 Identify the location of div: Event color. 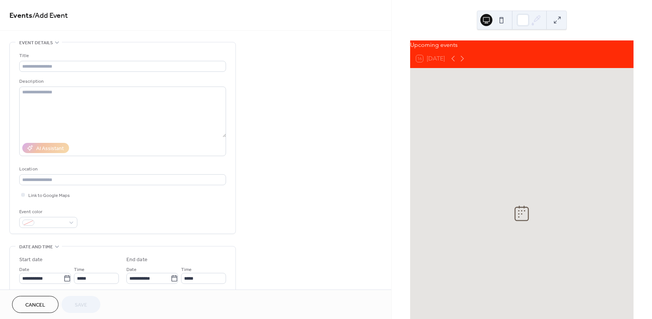
(48, 211).